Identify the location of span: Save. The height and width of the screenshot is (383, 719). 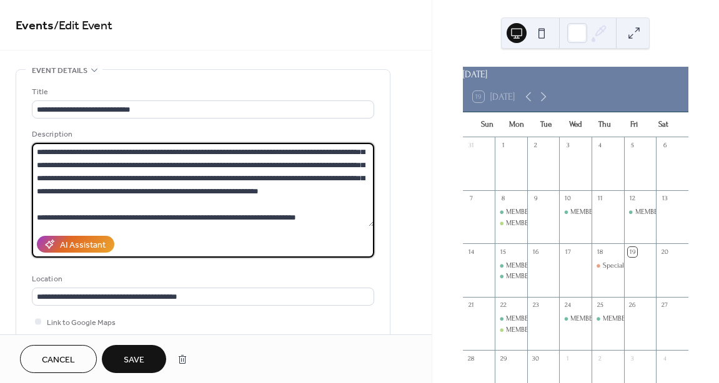
(134, 360).